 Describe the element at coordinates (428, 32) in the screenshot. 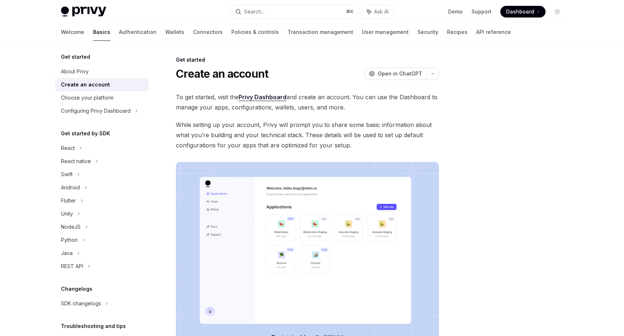

I see `a: Security` at that location.